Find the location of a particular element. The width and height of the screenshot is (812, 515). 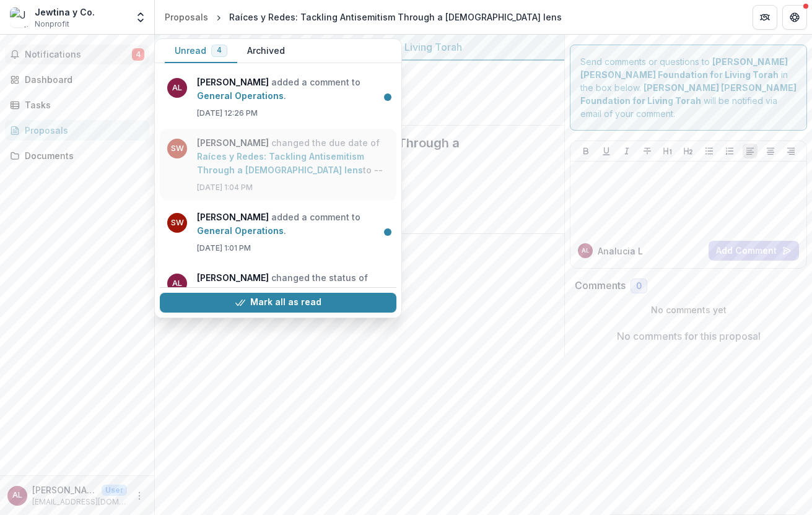

div: Documents is located at coordinates (82, 155).